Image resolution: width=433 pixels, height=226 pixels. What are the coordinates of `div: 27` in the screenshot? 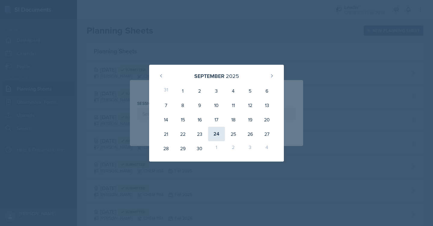 It's located at (267, 134).